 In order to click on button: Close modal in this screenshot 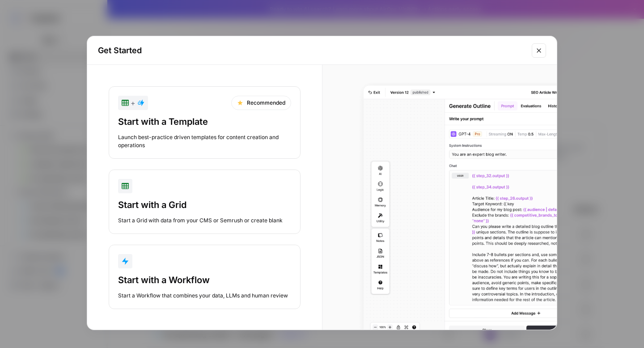, I will do `click(538, 51)`.